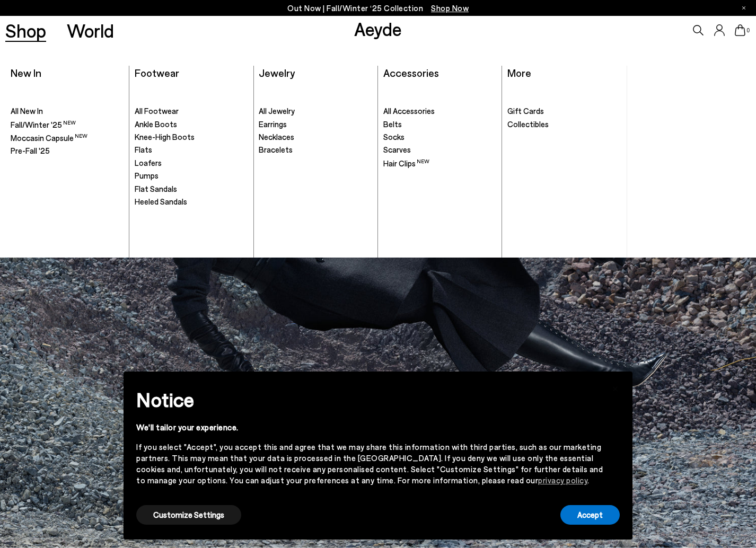 The width and height of the screenshot is (756, 548). Describe the element at coordinates (26, 73) in the screenshot. I see `span: New In` at that location.